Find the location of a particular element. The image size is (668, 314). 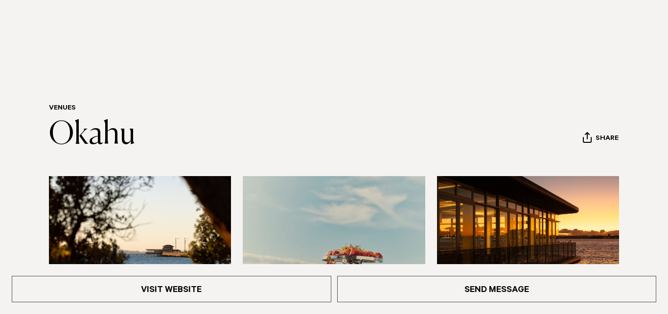

a: Okahu is located at coordinates (92, 135).